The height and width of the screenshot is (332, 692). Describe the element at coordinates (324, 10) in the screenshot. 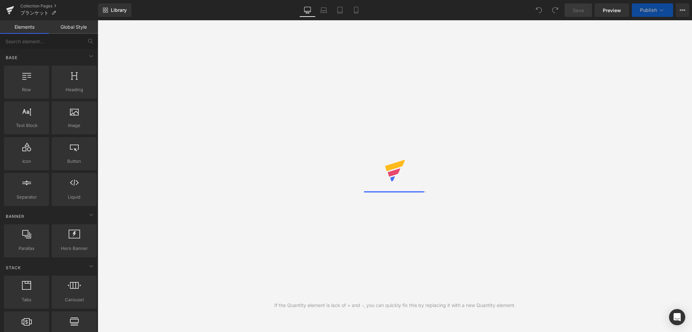

I see `a: Laptop` at that location.